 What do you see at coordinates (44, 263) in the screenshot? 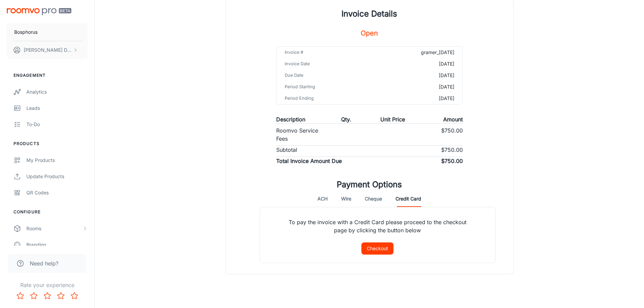
I see `span: Need help?` at bounding box center [44, 263].